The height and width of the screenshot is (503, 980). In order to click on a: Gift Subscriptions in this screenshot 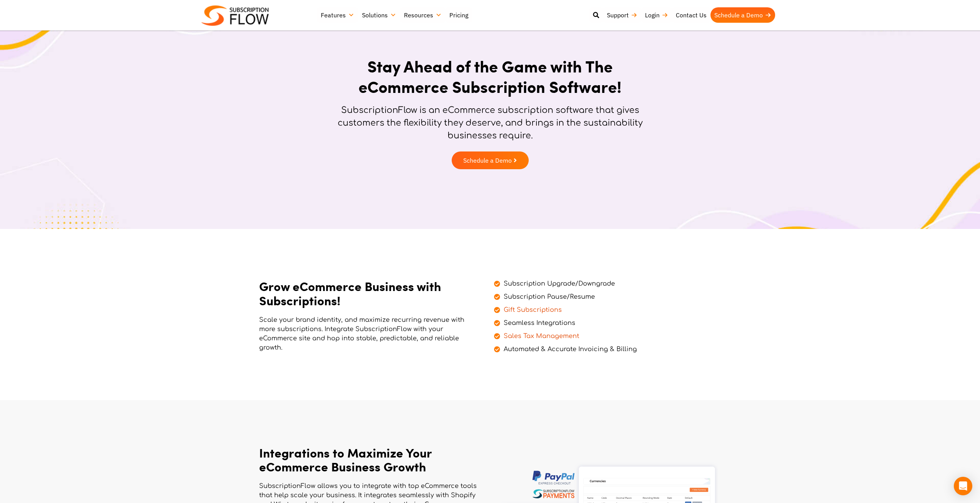, I will do `click(532, 310)`.